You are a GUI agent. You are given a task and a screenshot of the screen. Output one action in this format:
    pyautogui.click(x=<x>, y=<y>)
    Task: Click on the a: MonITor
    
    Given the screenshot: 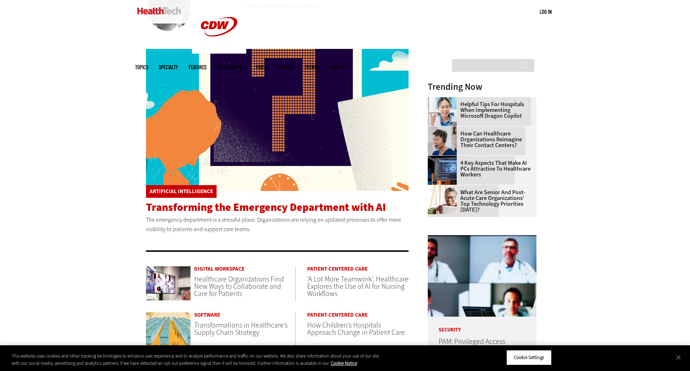 What is the action you would take?
    pyautogui.click(x=286, y=67)
    